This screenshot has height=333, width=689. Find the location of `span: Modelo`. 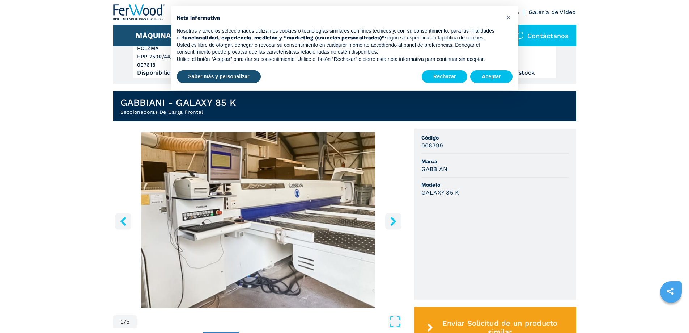

span: Modelo is located at coordinates (495, 185).